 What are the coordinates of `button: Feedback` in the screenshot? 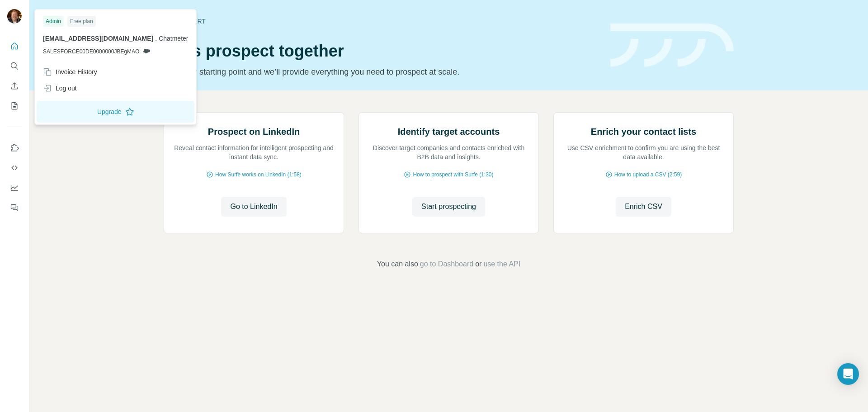 It's located at (14, 208).